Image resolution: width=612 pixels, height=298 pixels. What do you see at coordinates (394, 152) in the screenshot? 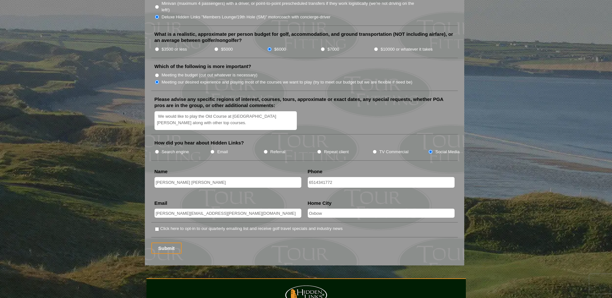
I see `label: TV Commercial` at bounding box center [394, 152].